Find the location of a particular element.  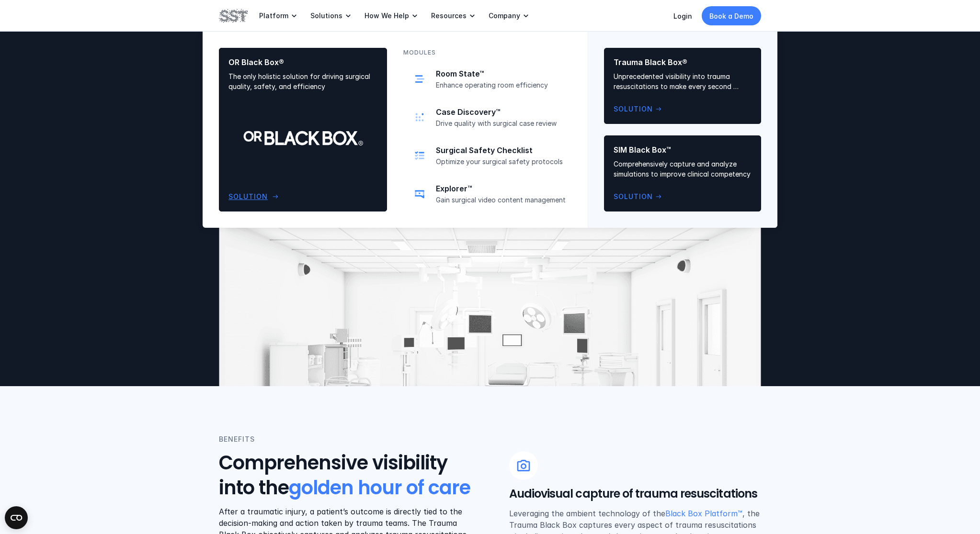

a: checklist iconSurgical Safety ChecklistOptimize your surgical safety protocols is located at coordinates (487, 155).